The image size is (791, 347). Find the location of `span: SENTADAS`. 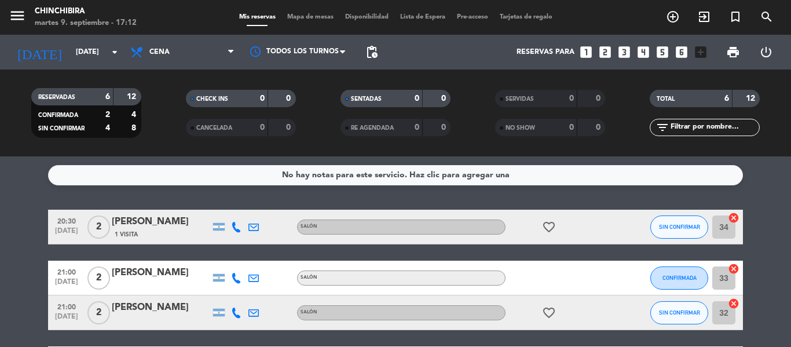

span: SENTADAS is located at coordinates (366, 99).